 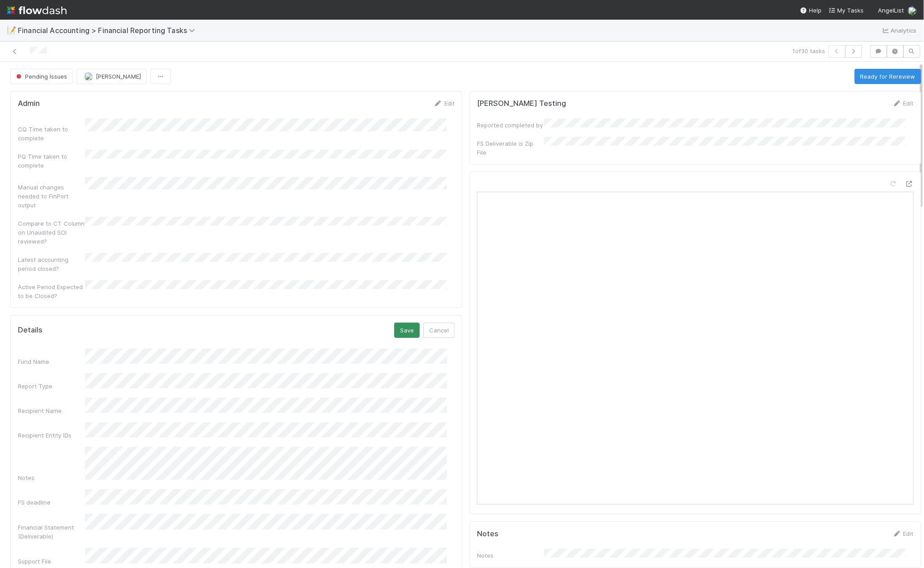 What do you see at coordinates (51, 532) in the screenshot?
I see `div: Financial Statement (Deliverable)` at bounding box center [51, 532].